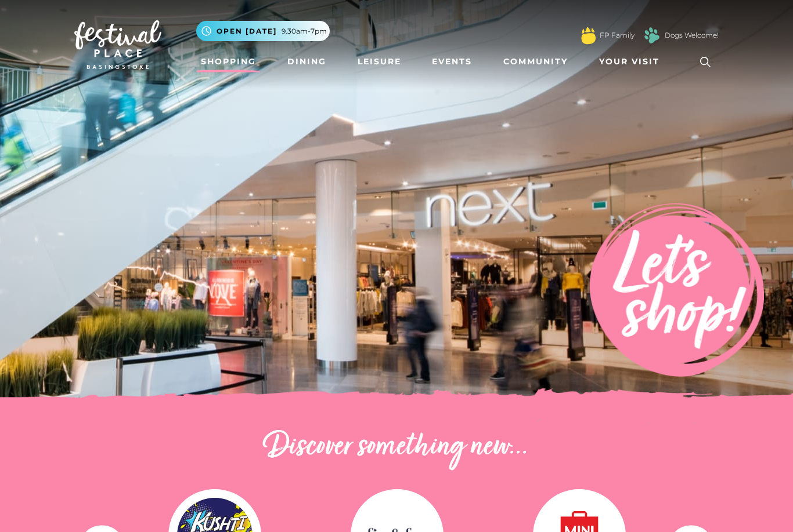 The image size is (793, 532). I want to click on img: Festival Place Logo, so click(117, 44).